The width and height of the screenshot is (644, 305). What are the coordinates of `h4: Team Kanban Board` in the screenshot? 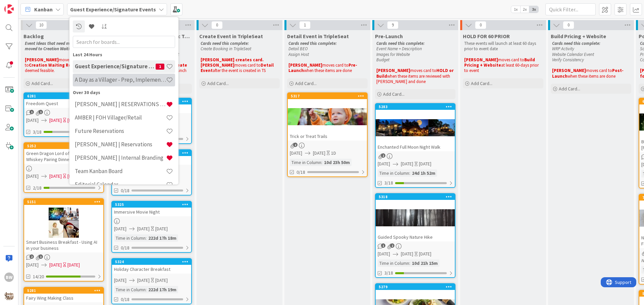 It's located at (121, 172).